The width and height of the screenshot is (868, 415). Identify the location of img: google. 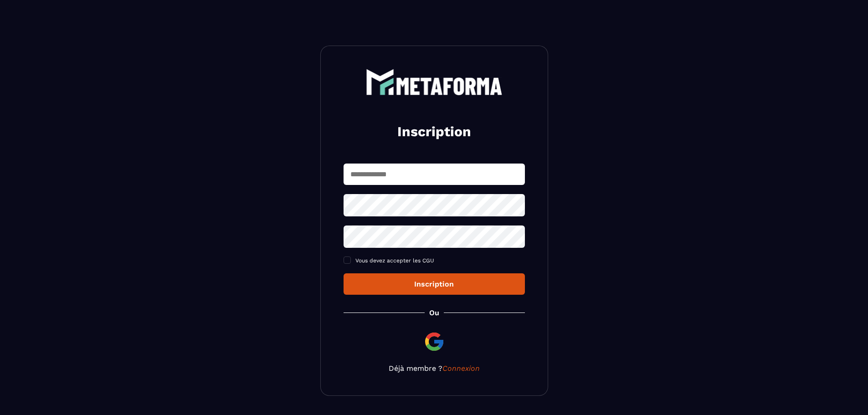
(434, 342).